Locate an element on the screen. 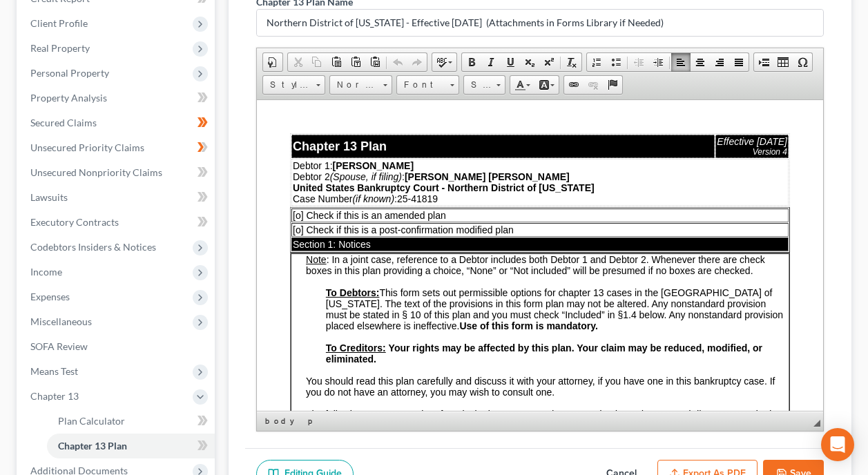 Image resolution: width=868 pixels, height=475 pixels. strong: Your rights may be affected by this plan. Your claim may be reduced, modified, or eliminated. is located at coordinates (287, 253).